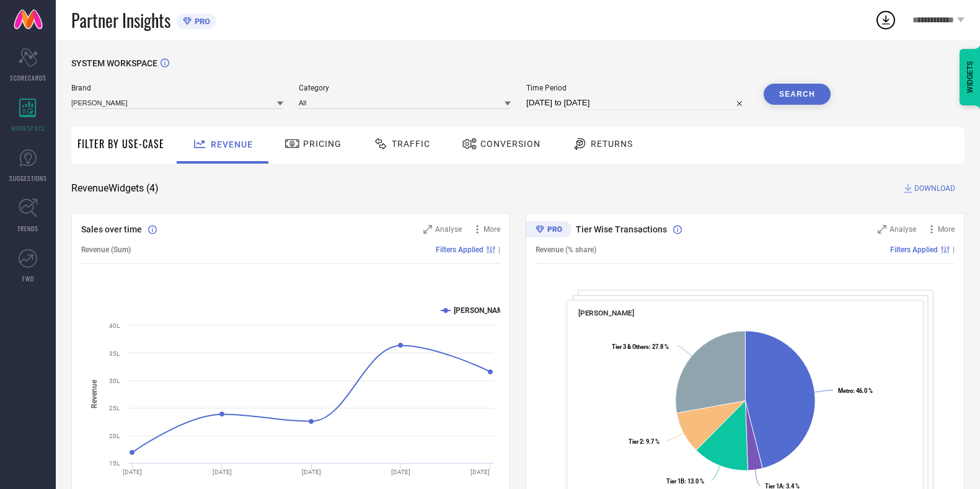 The image size is (980, 489). What do you see at coordinates (640, 347) in the screenshot?
I see `text: : 27.8 %` at bounding box center [640, 347].